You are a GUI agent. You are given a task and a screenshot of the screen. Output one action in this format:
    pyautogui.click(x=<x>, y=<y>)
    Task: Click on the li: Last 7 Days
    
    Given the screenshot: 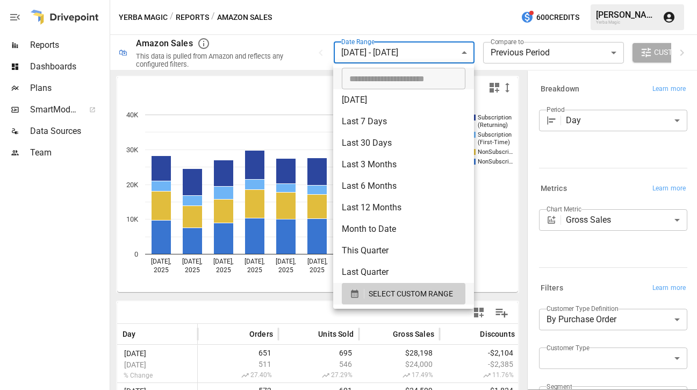 What is the action you would take?
    pyautogui.click(x=404, y=122)
    